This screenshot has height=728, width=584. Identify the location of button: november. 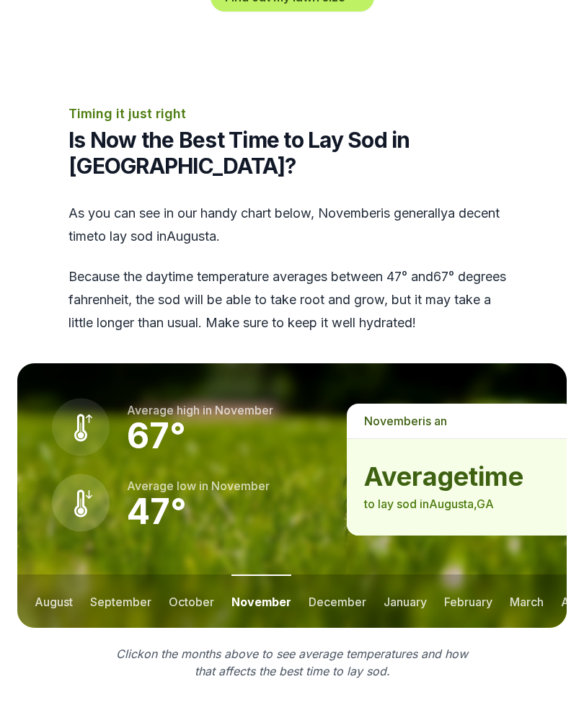
(261, 601).